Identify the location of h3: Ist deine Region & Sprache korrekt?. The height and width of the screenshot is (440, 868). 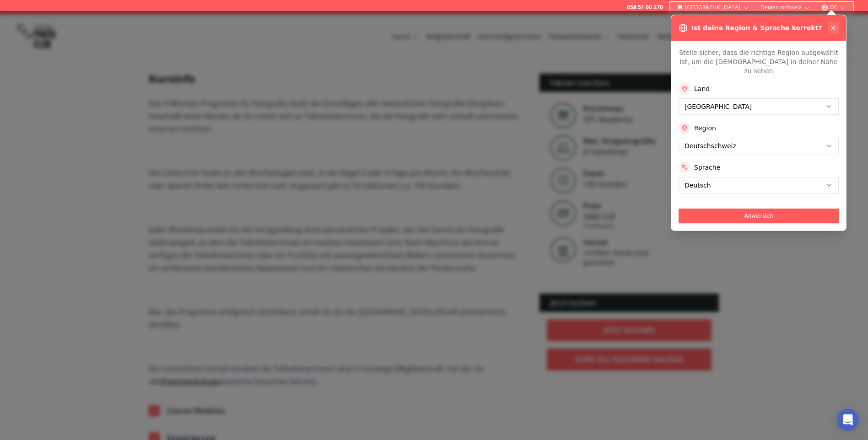
(756, 28).